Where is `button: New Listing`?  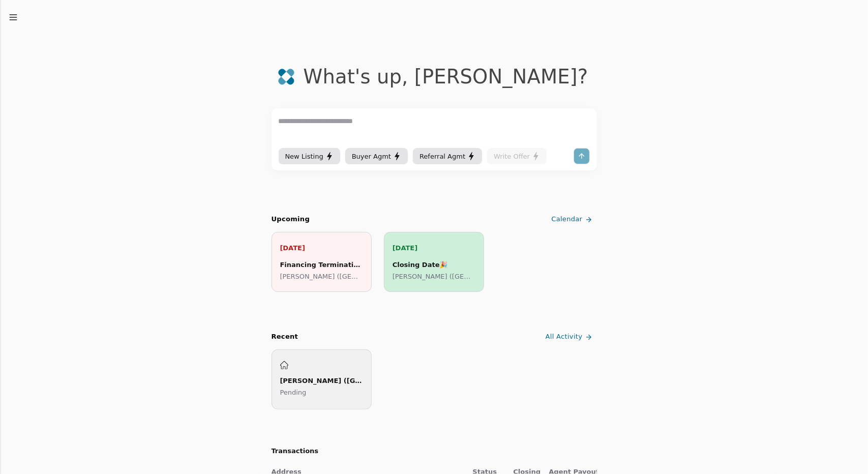 button: New Listing is located at coordinates (309, 156).